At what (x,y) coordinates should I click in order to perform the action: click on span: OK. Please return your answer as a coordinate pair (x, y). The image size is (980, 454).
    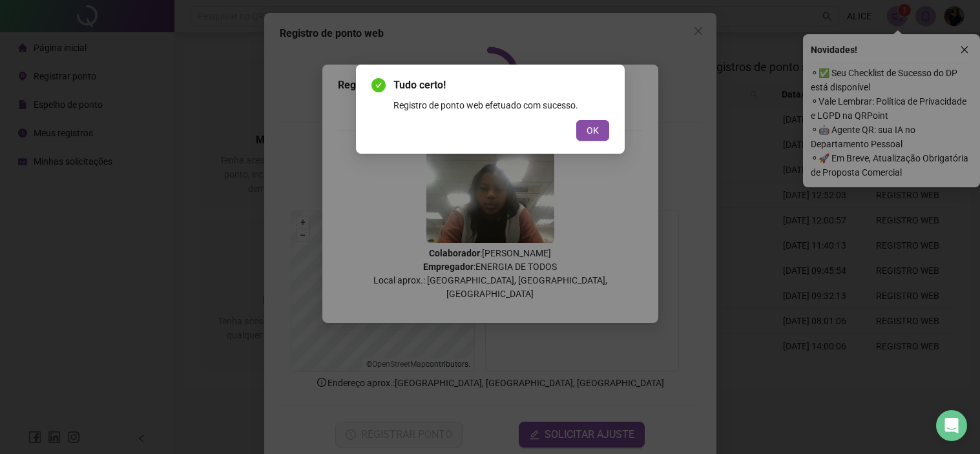
    Looking at the image, I should click on (592, 130).